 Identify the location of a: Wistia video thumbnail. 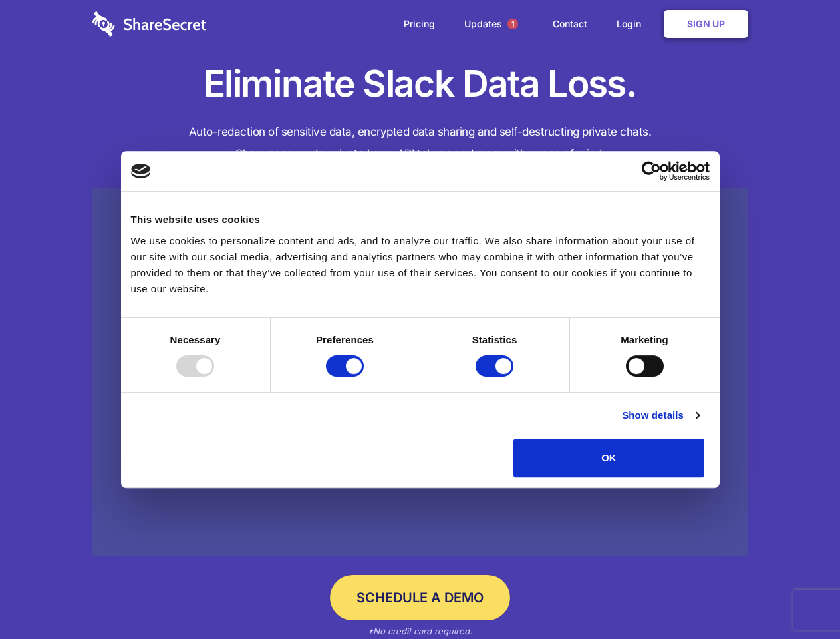
(420, 372).